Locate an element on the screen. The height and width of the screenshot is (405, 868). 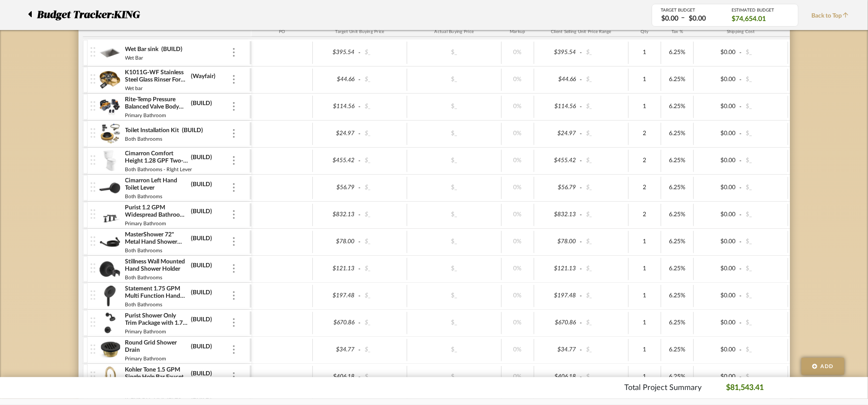
div: Actual Buying Price is located at coordinates (454, 32).